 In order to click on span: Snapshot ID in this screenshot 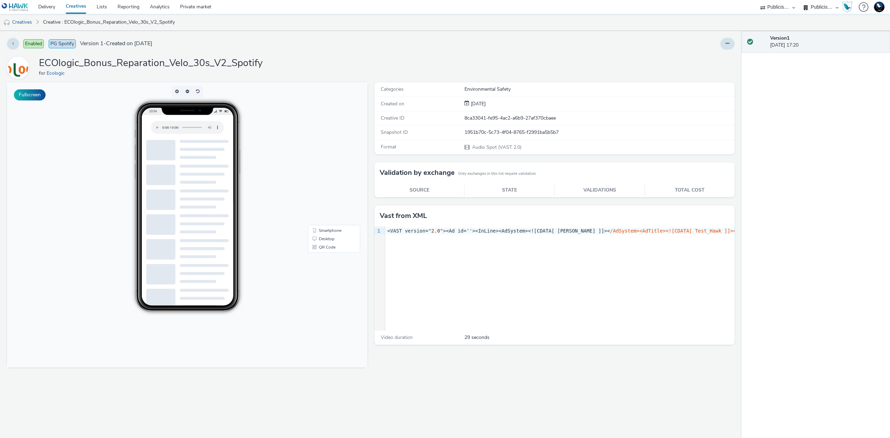, I will do `click(394, 132)`.